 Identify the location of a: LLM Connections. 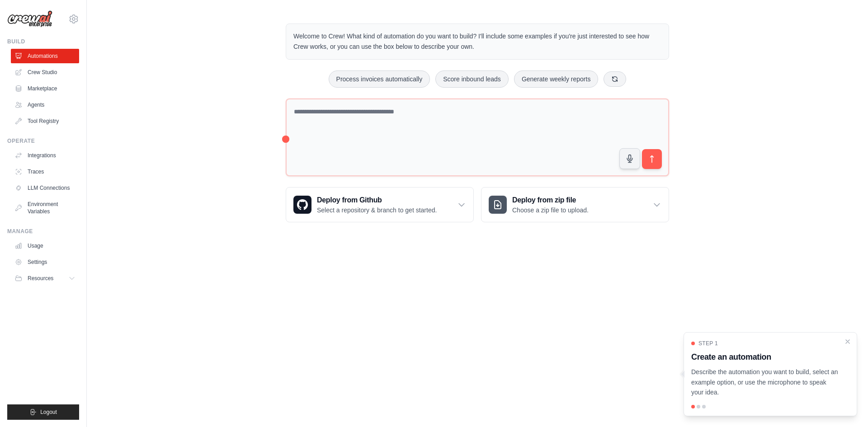
(45, 189).